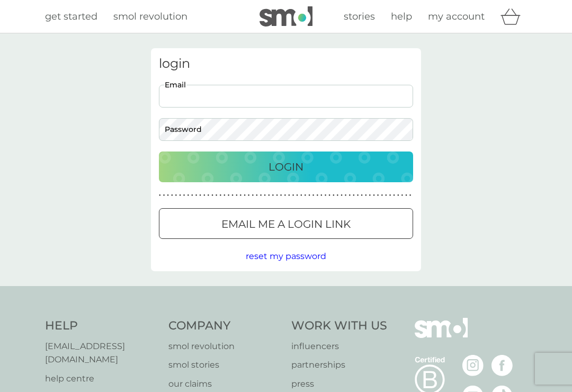  I want to click on p: smol stories, so click(225, 365).